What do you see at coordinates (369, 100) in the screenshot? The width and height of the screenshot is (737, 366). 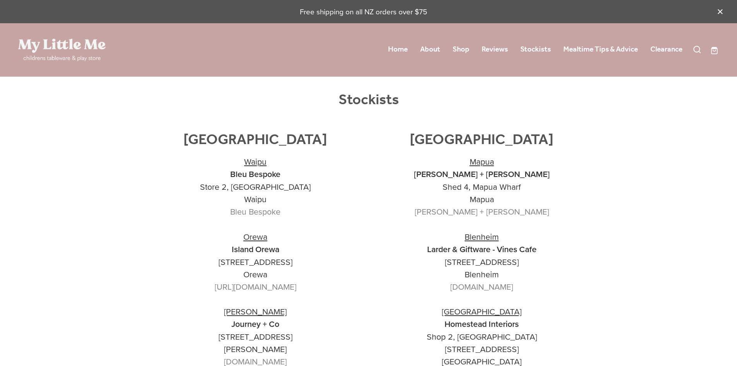 I see `h2: Stockists` at bounding box center [369, 100].